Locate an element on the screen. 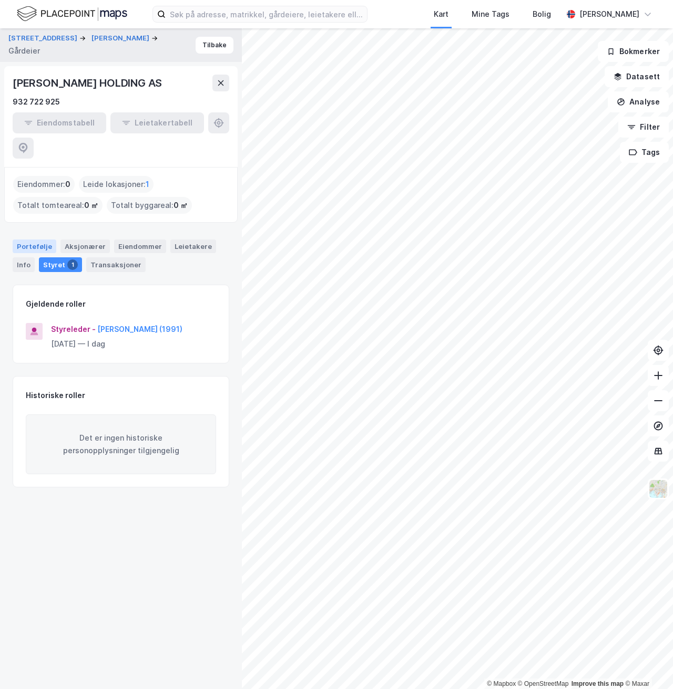 The width and height of the screenshot is (673, 689). input: Søk på adresse, matrikkel, gårdeiere, leietakere eller personer is located at coordinates (266, 14).